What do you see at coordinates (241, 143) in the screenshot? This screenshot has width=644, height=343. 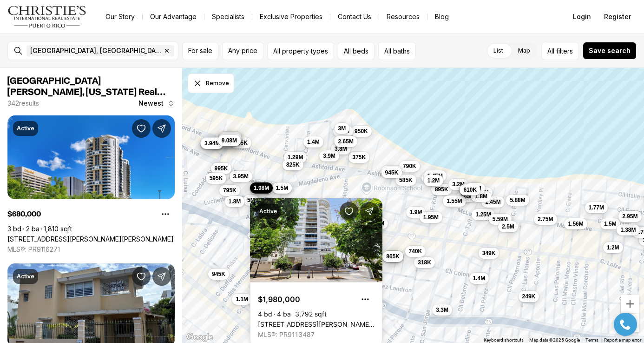 I see `button: 245K` at bounding box center [241, 143].